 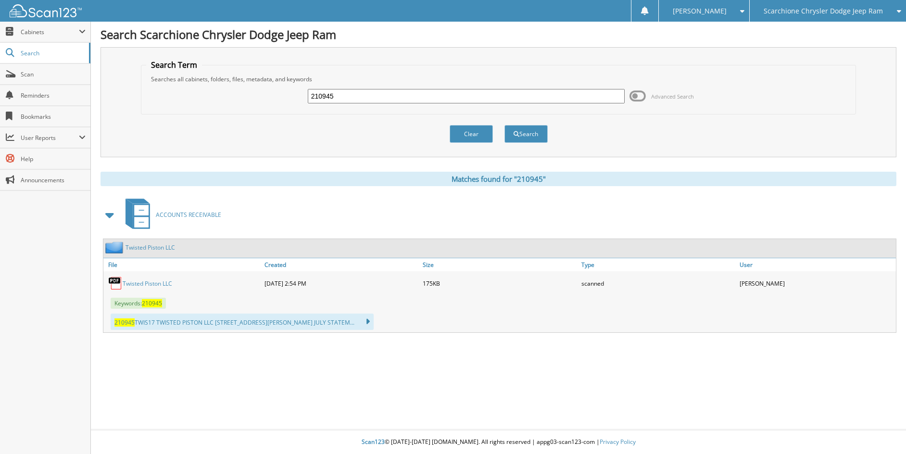 What do you see at coordinates (115, 283) in the screenshot?
I see `img: PDF.png` at bounding box center [115, 283].